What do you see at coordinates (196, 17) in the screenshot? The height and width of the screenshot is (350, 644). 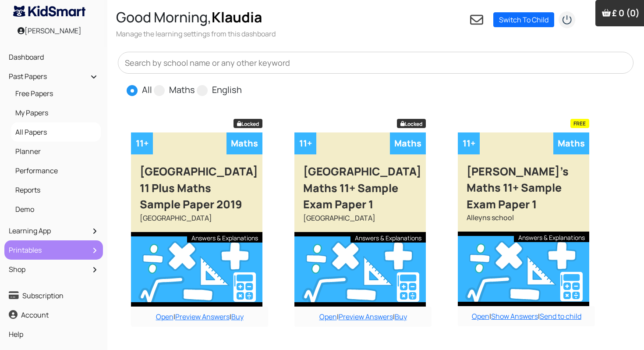 I see `h2: Good Morning,` at bounding box center [196, 17].